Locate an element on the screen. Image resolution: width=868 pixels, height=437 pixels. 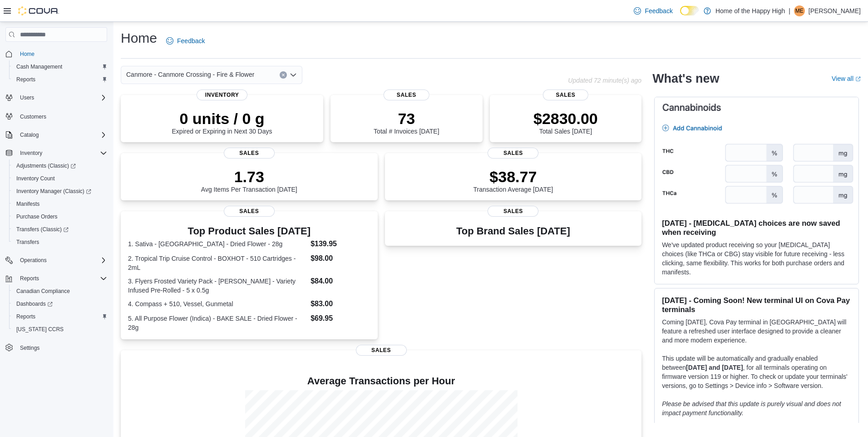
span: Canmore - Canmore Crossing - Fire & Flower is located at coordinates (190, 75).